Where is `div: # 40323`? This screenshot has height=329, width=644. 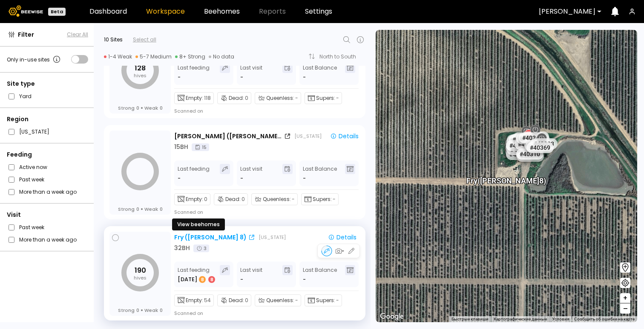
div: # 40323 is located at coordinates (544, 144).